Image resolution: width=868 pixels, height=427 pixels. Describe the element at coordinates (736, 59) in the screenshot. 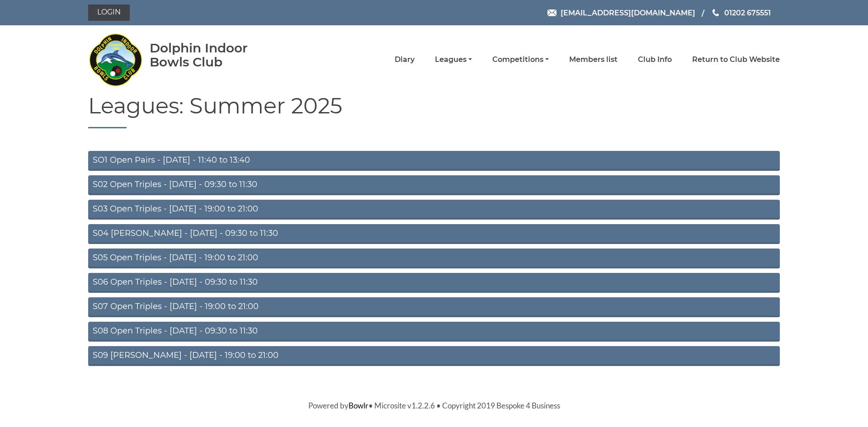

I see `a: Return to Club Website` at that location.